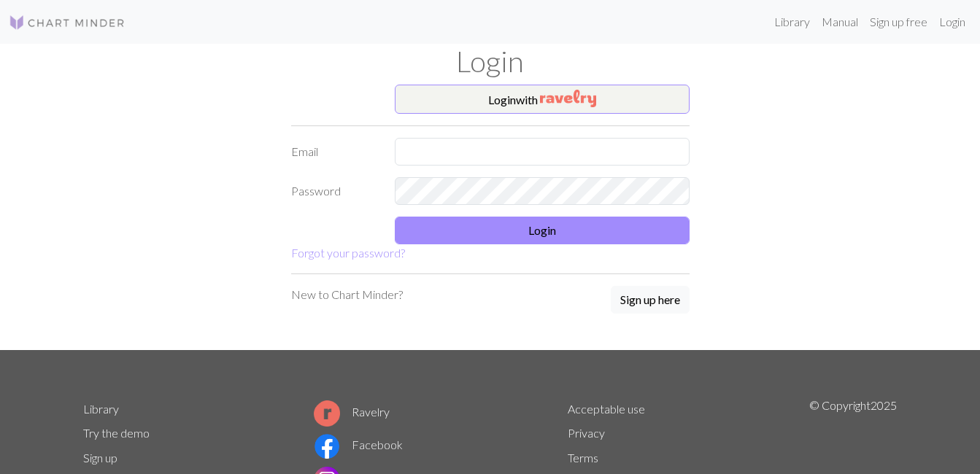 Image resolution: width=980 pixels, height=474 pixels. What do you see at coordinates (606, 408) in the screenshot?
I see `a: Acceptable use` at bounding box center [606, 408].